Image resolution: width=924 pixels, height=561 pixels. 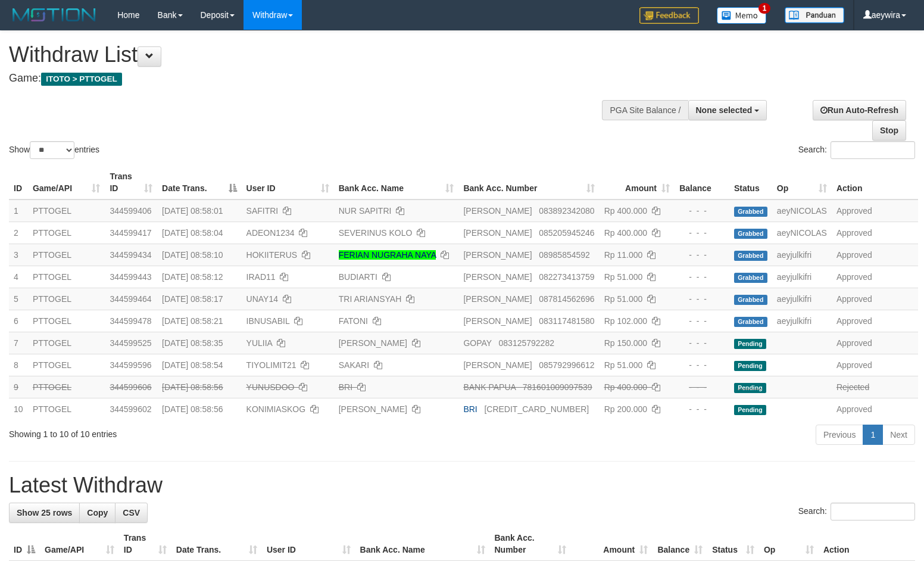 I want to click on th: Bank Acc. Number: activate to sort column ascending, so click(x=530, y=543).